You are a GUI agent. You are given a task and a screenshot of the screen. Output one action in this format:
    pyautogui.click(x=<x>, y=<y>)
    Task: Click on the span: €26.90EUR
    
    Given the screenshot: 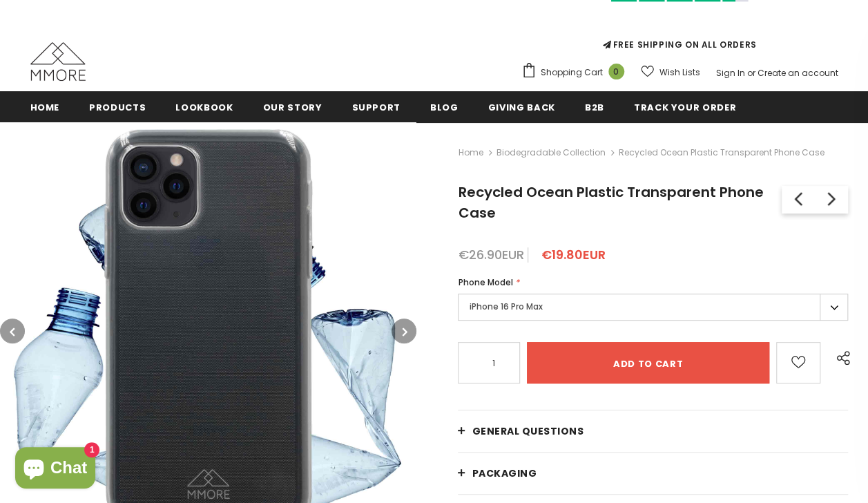 What is the action you would take?
    pyautogui.click(x=490, y=255)
    